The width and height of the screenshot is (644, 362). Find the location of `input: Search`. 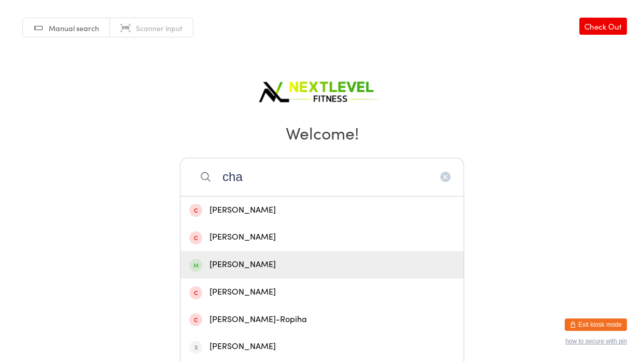

input: Search is located at coordinates (322, 177).